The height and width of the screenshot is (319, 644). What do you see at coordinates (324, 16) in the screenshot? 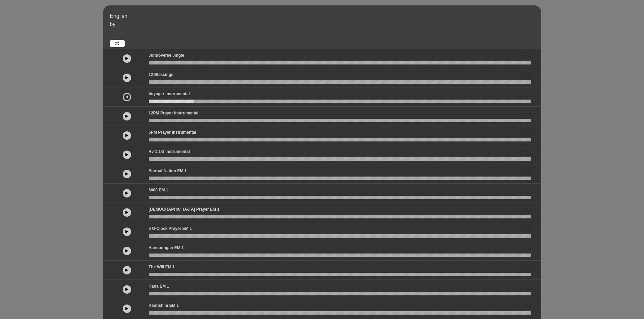
I see `p: English` at bounding box center [324, 16].